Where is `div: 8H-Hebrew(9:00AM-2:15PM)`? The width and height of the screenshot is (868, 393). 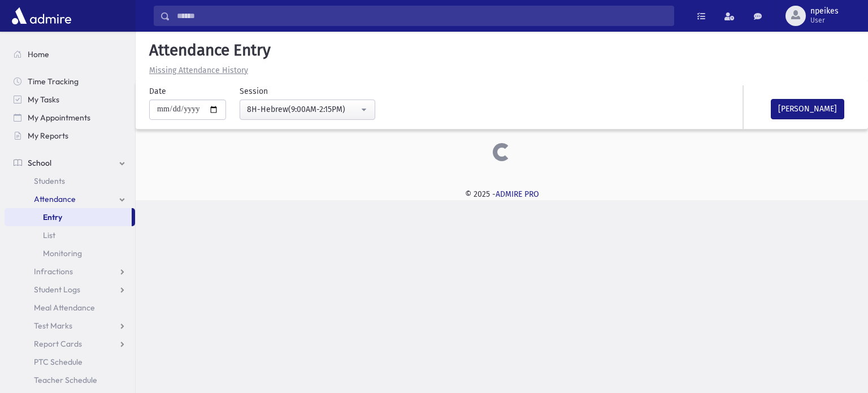 div: 8H-Hebrew(9:00AM-2:15PM) is located at coordinates (303, 109).